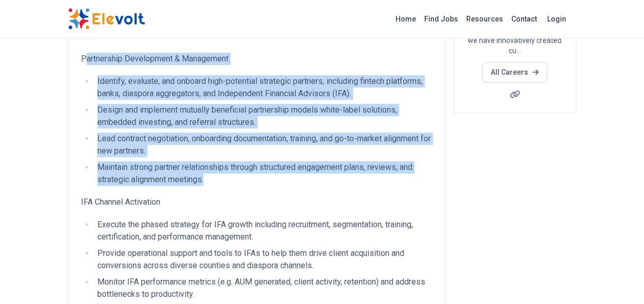 The width and height of the screenshot is (644, 304). Describe the element at coordinates (263, 260) in the screenshot. I see `li: Provide operational support and tools to IFAs to help them drive client acquisition and conversio...` at that location.